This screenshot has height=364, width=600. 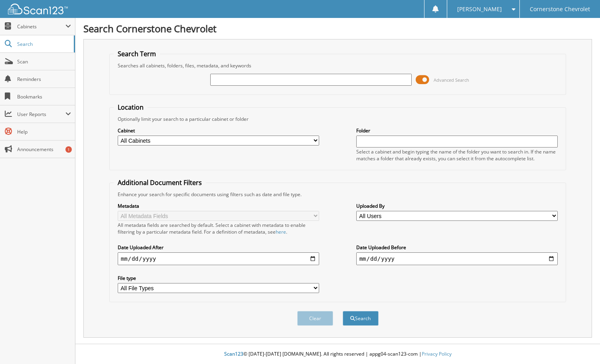 What do you see at coordinates (219, 130) in the screenshot?
I see `label: Cabinet` at bounding box center [219, 130].